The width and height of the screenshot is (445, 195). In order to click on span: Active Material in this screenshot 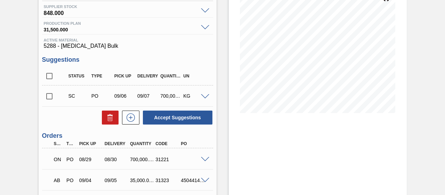, I will do `click(128, 40)`.